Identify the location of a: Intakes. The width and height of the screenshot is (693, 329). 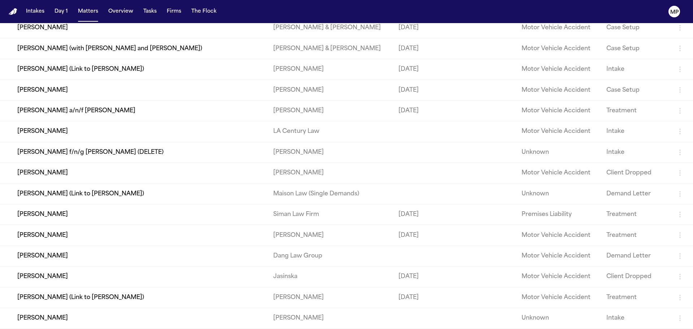
(35, 12).